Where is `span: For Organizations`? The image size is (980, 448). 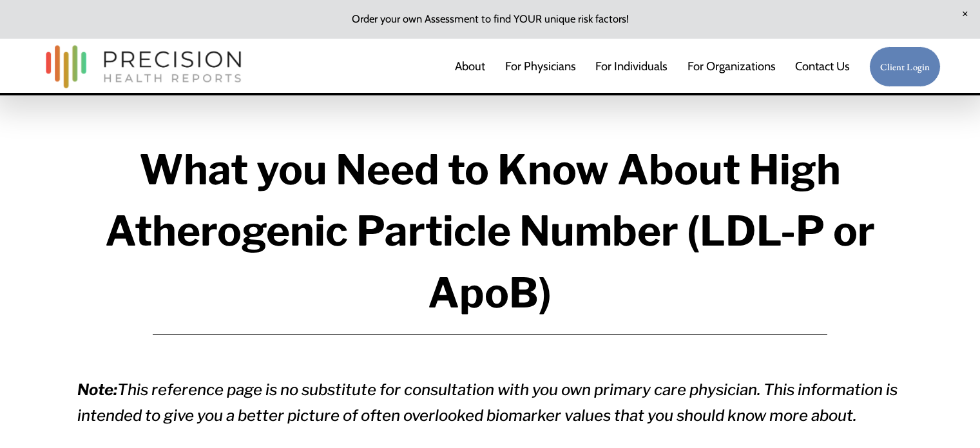 span: For Organizations is located at coordinates (731, 66).